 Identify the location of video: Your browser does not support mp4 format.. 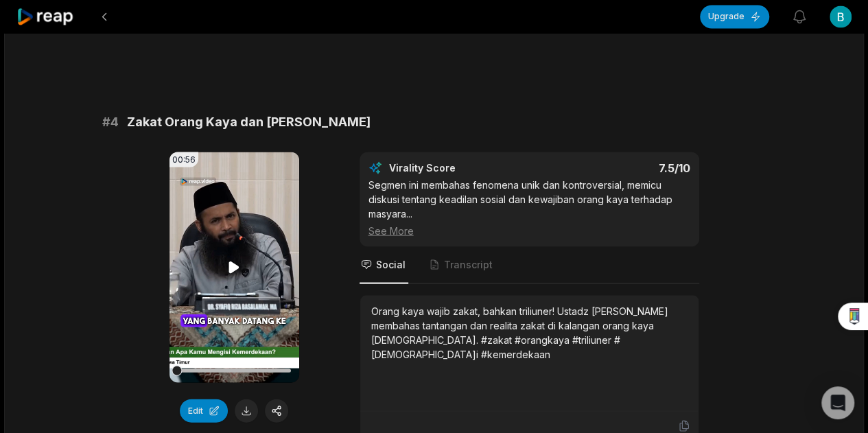
(234, 267).